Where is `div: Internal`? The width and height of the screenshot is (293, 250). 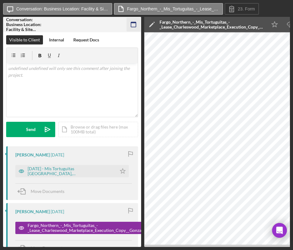
div: Internal is located at coordinates (56, 40).